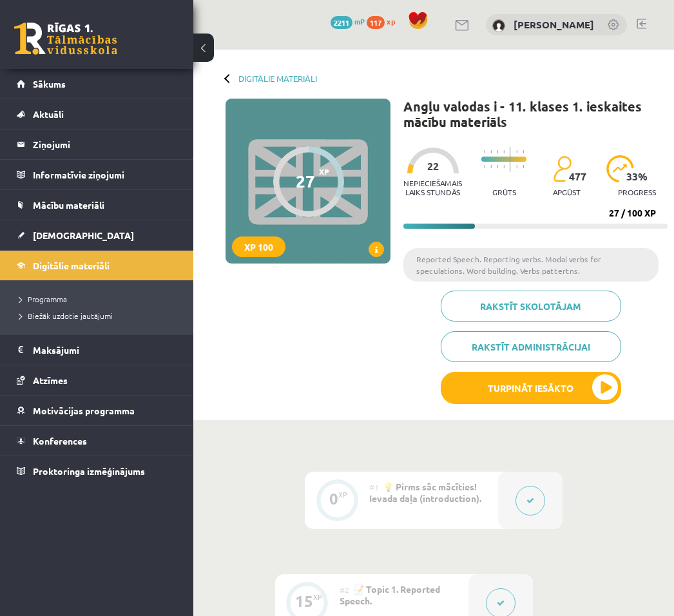 This screenshot has height=616, width=674. What do you see at coordinates (531, 388) in the screenshot?
I see `button: Turpināt iesākto` at bounding box center [531, 388].